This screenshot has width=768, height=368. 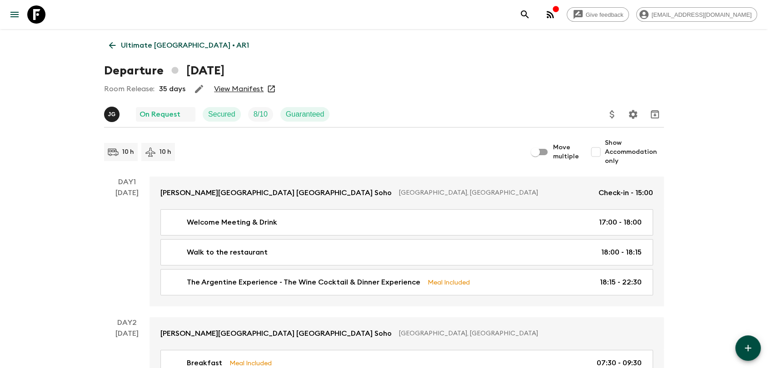 I want to click on span: Show Accommodation only, so click(x=634, y=152).